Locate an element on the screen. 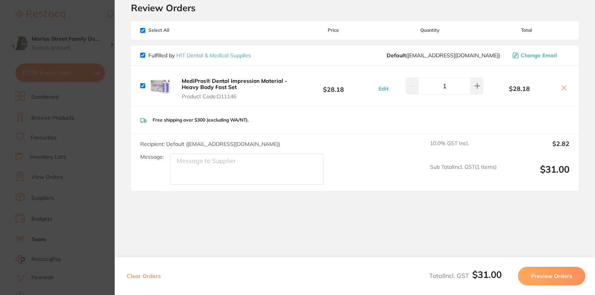 This screenshot has width=595, height=295. p: Fulfilled by is located at coordinates (200, 55).